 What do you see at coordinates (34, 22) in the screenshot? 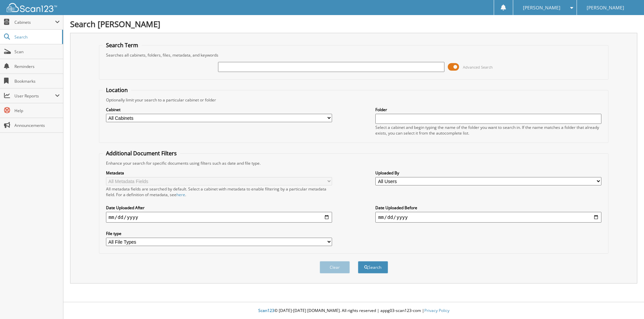
I see `span: Cabinets` at bounding box center [34, 22].